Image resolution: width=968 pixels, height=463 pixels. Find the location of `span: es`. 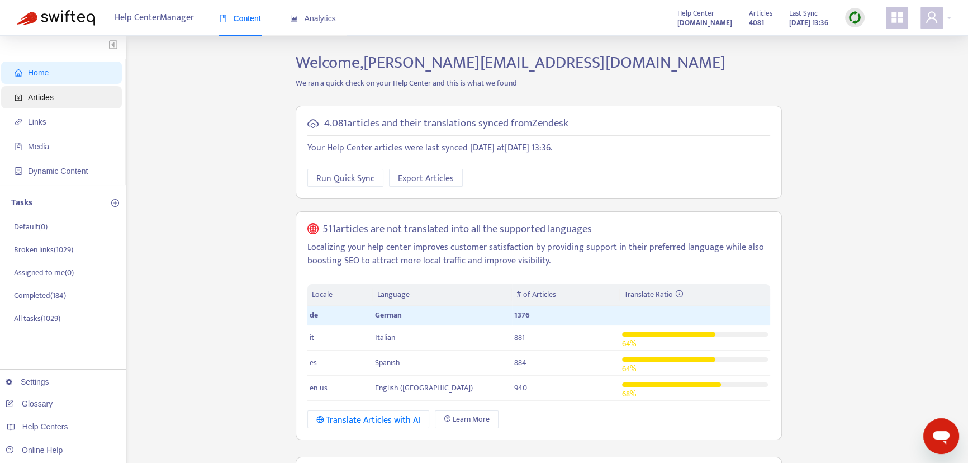

span: es is located at coordinates (313, 362).